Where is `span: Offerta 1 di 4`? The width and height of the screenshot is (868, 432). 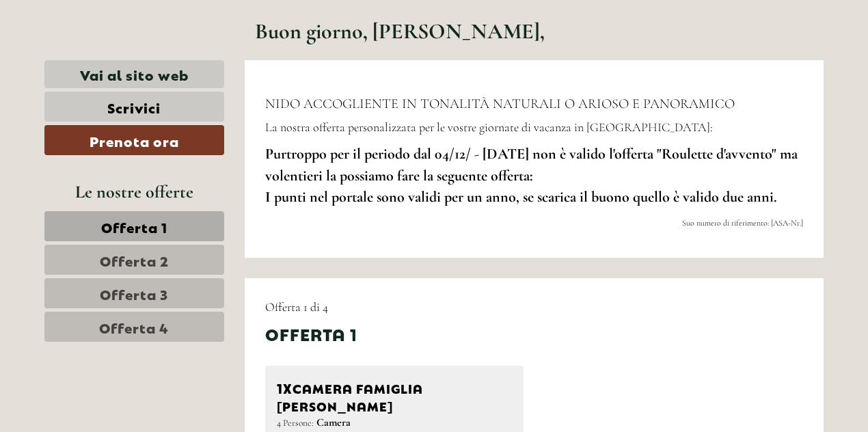
span: Offerta 1 di 4 is located at coordinates (297, 307).